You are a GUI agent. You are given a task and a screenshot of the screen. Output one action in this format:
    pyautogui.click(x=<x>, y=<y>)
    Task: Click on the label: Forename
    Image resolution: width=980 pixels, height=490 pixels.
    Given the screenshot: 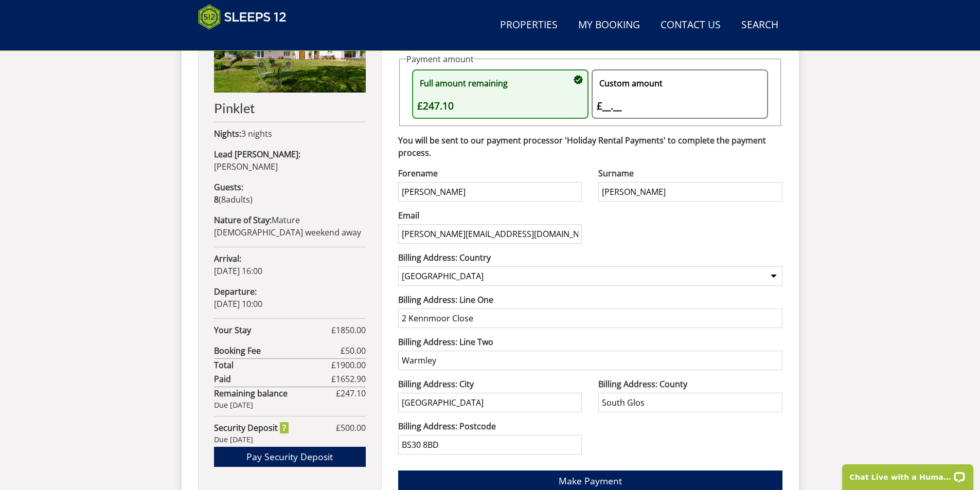 What is the action you would take?
    pyautogui.click(x=490, y=174)
    